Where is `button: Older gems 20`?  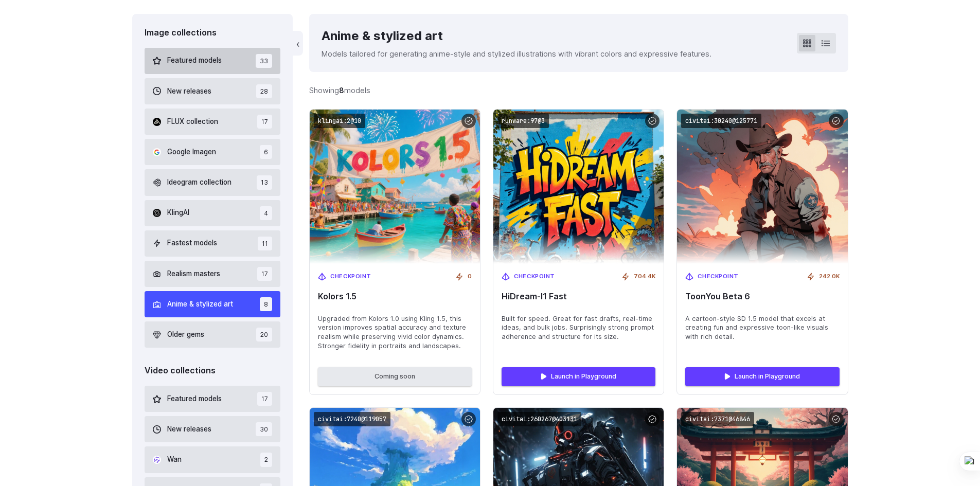 button: Older gems 20 is located at coordinates (212, 334).